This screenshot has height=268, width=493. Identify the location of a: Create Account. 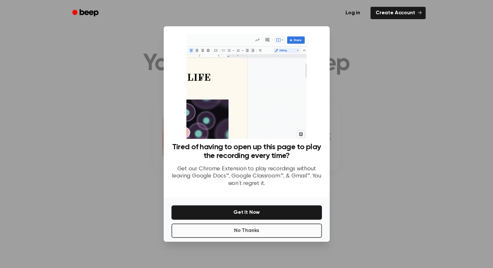
(398, 13).